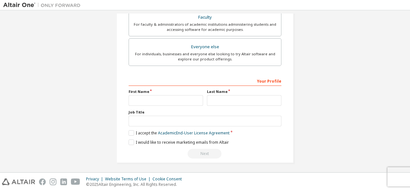 The height and width of the screenshot is (191, 410). Describe the element at coordinates (205, 17) in the screenshot. I see `div: Faculty` at that location.